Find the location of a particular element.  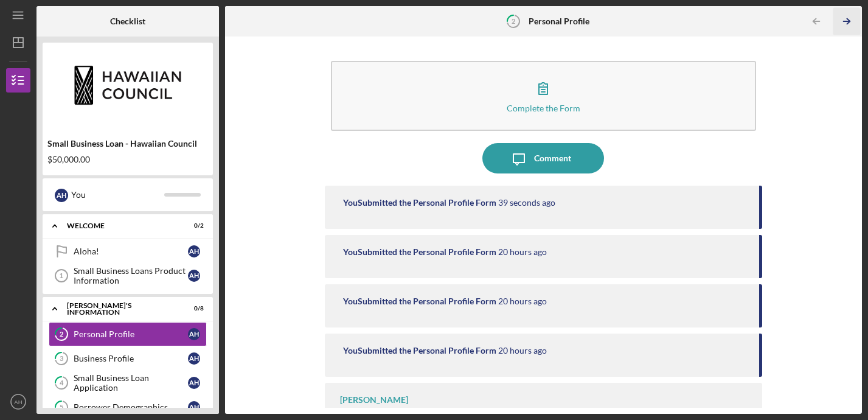

div: Small Business Loan Application is located at coordinates (131, 383).